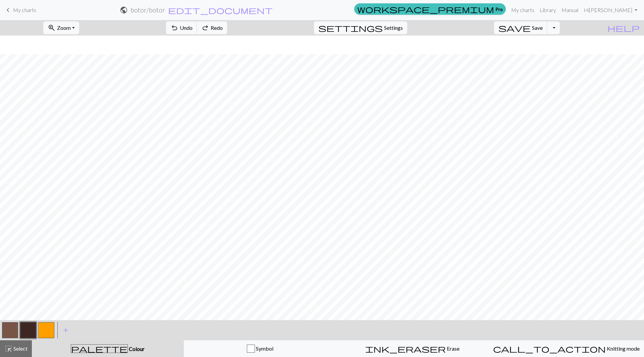 Image resolution: width=644 pixels, height=357 pixels. Describe the element at coordinates (394, 28) in the screenshot. I see `span: Settings` at that location.